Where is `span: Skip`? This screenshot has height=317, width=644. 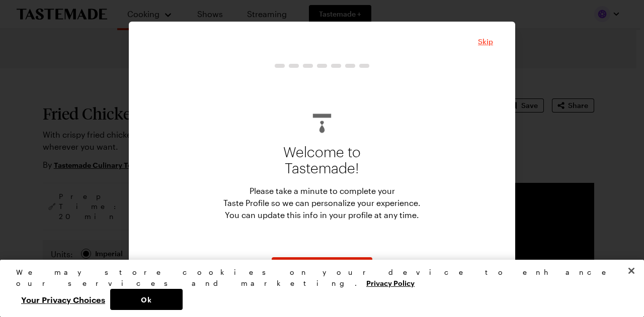
span: Skip is located at coordinates (485, 42).